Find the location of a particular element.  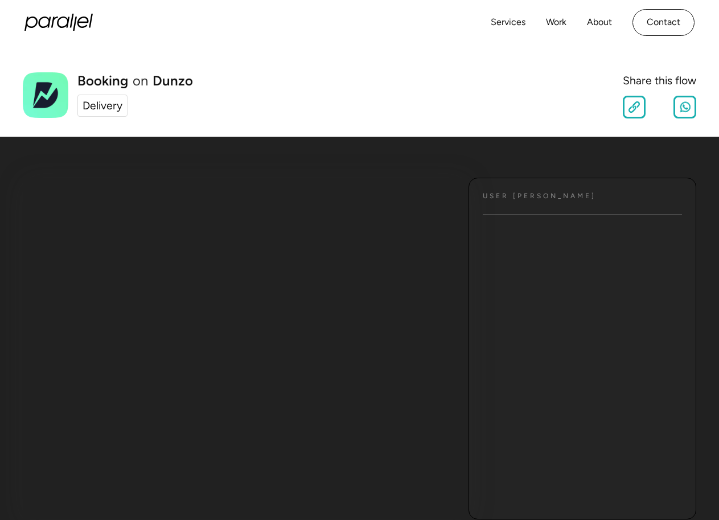

a: About is located at coordinates (599, 22).